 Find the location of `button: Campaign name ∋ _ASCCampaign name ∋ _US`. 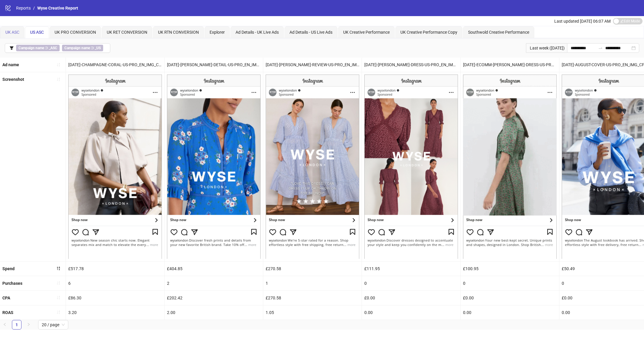

button: Campaign name ∋ _ASCCampaign name ∋ _US is located at coordinates (58, 48).